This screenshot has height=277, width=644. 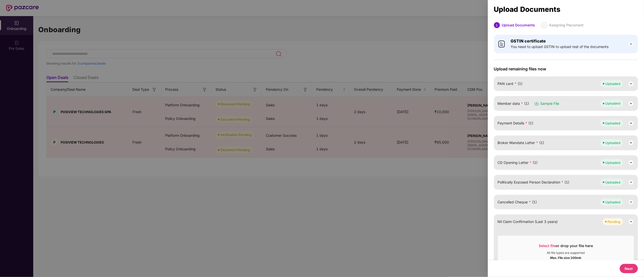 What do you see at coordinates (502, 44) in the screenshot?
I see `img: svg+xml;base64,PHN2ZyB4bWxucz0iaHR0cDovL3d3dy53My5vcmcvMjAwMC9zdmciIHdpZHRoPSI0MCIgaGVpZ2h0PSI0MC...` at bounding box center [502, 44].